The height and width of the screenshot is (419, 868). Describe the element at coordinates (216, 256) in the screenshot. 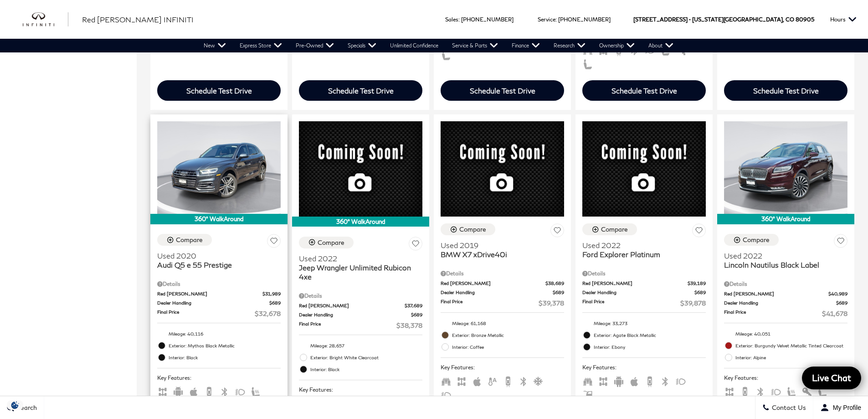

I see `span: Used 2020` at that location.